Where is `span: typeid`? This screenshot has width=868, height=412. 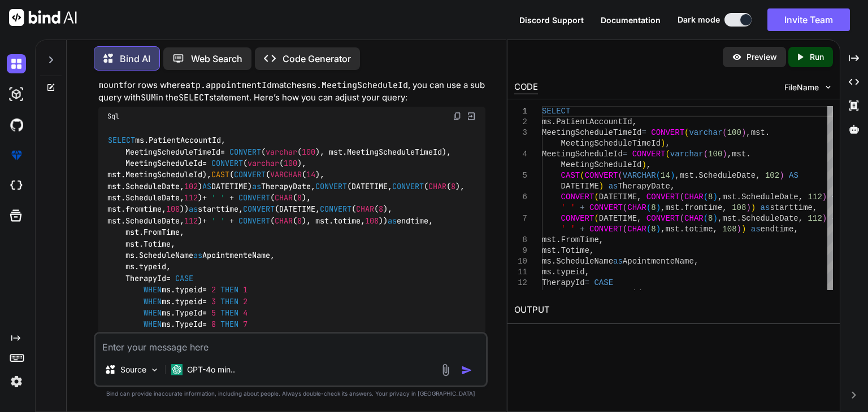 span: typeid is located at coordinates (627, 294).